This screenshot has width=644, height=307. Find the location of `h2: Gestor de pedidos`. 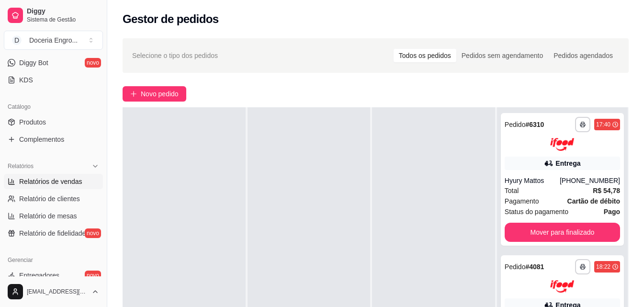

h2: Gestor de pedidos is located at coordinates (170, 19).